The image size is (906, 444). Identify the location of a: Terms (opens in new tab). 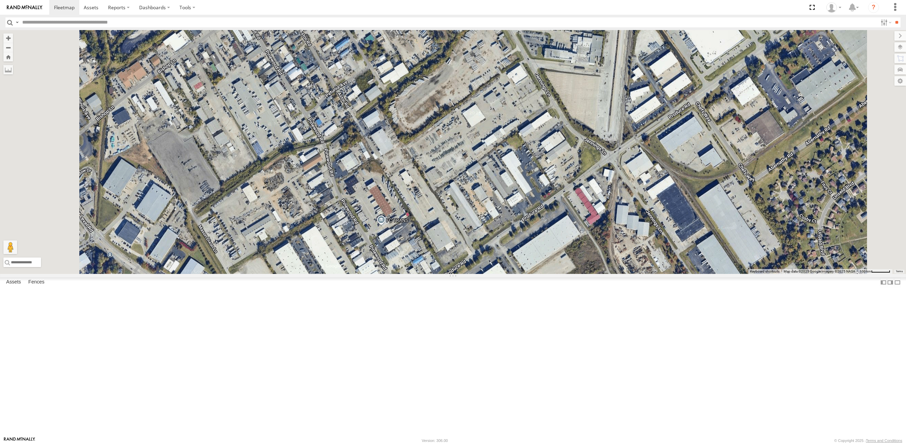
(899, 272).